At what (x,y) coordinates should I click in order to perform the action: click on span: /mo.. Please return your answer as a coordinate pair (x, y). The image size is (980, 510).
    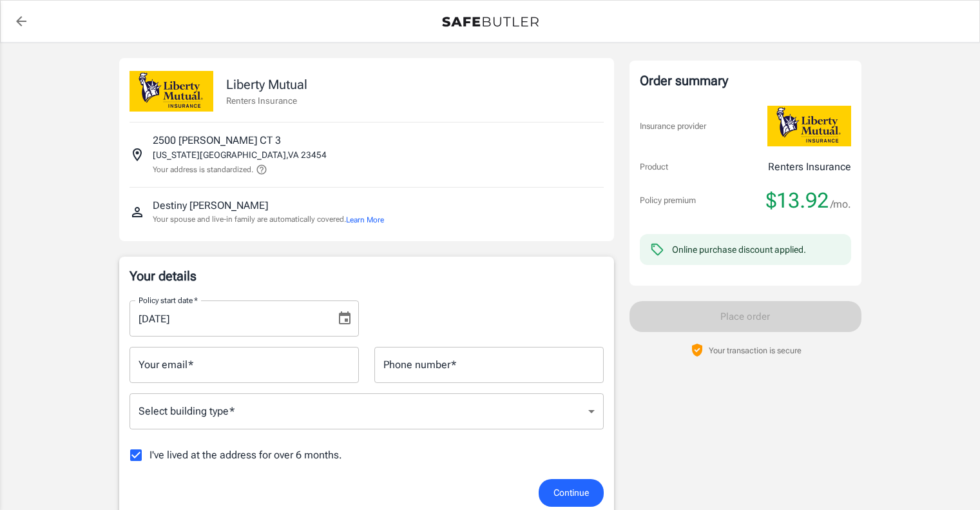
    Looking at the image, I should click on (841, 204).